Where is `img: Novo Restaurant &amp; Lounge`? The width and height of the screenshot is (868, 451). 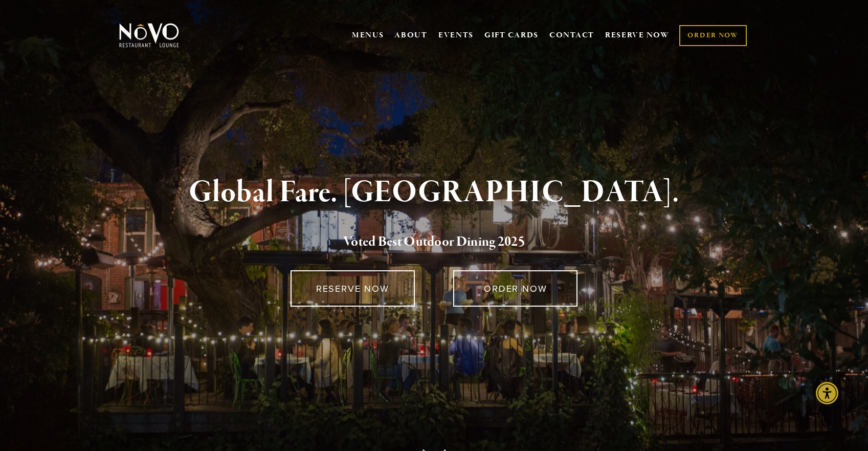
img: Novo Restaurant &amp; Lounge is located at coordinates (149, 35).